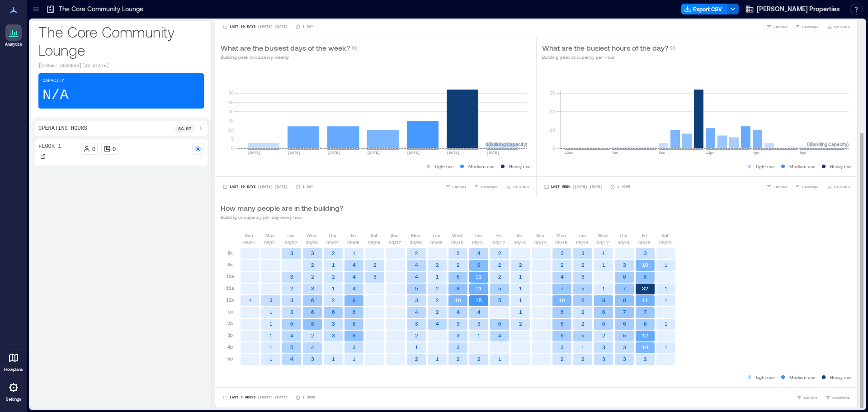 Image resolution: width=868 pixels, height=412 pixels. What do you see at coordinates (710, 153) in the screenshot?
I see `text: 12pm` at bounding box center [710, 153].